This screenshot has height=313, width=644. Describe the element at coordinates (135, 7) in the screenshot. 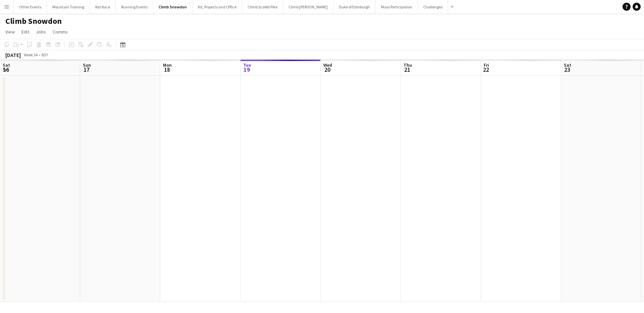

I see `button: Running Events` at that location.